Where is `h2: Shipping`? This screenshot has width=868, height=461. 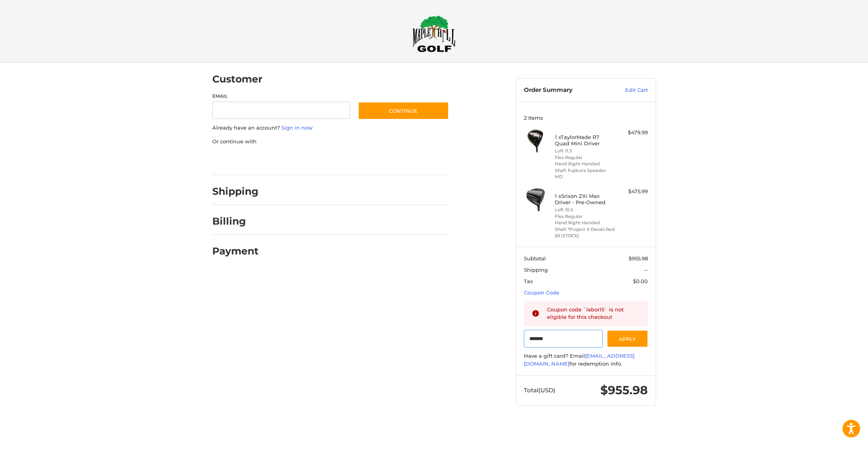
h2: Shipping is located at coordinates (236, 191).